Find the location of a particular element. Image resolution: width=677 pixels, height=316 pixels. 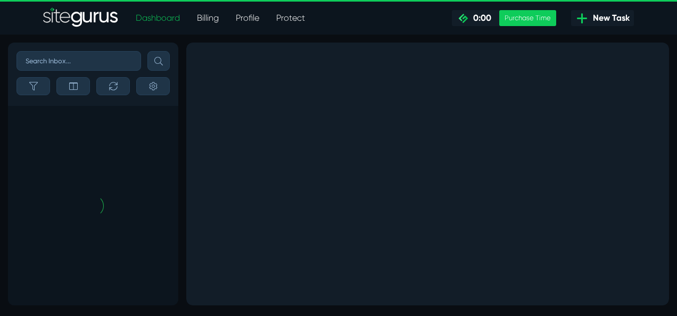

a: Billing is located at coordinates (208, 18).